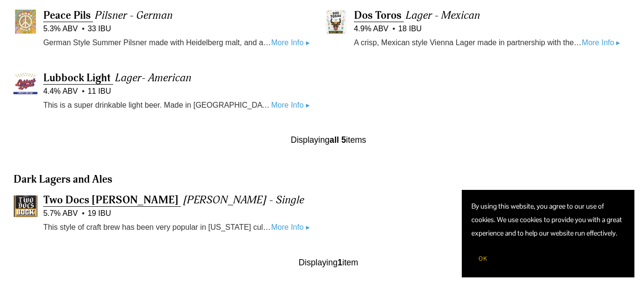 The width and height of the screenshot is (644, 287). What do you see at coordinates (548, 233) in the screenshot?
I see `section: Cookie banner` at bounding box center [548, 233].